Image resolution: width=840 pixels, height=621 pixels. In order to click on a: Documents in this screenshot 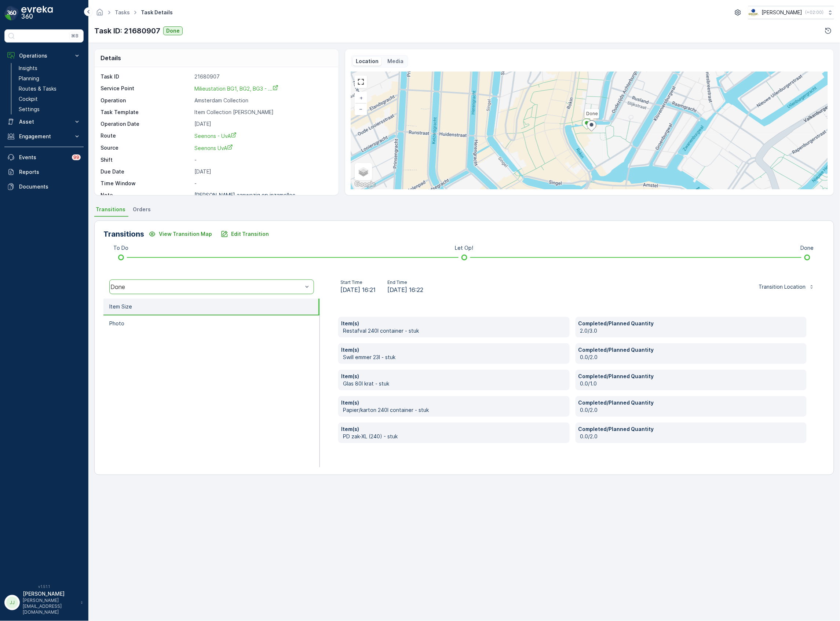, I will do `click(44, 187)`.